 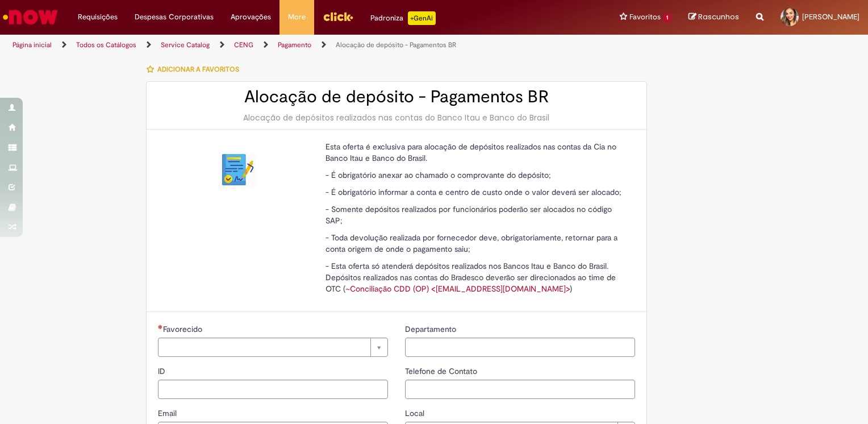 I want to click on span: 1, so click(x=667, y=18).